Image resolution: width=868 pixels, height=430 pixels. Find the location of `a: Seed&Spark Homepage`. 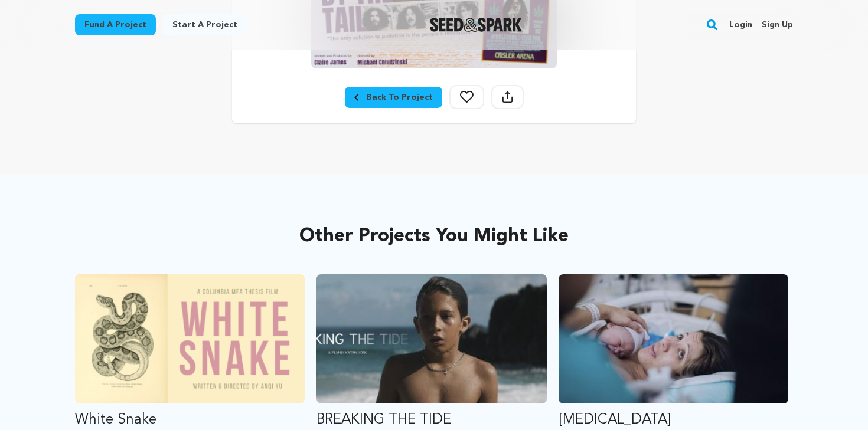

a: Seed&Spark Homepage is located at coordinates (476, 25).